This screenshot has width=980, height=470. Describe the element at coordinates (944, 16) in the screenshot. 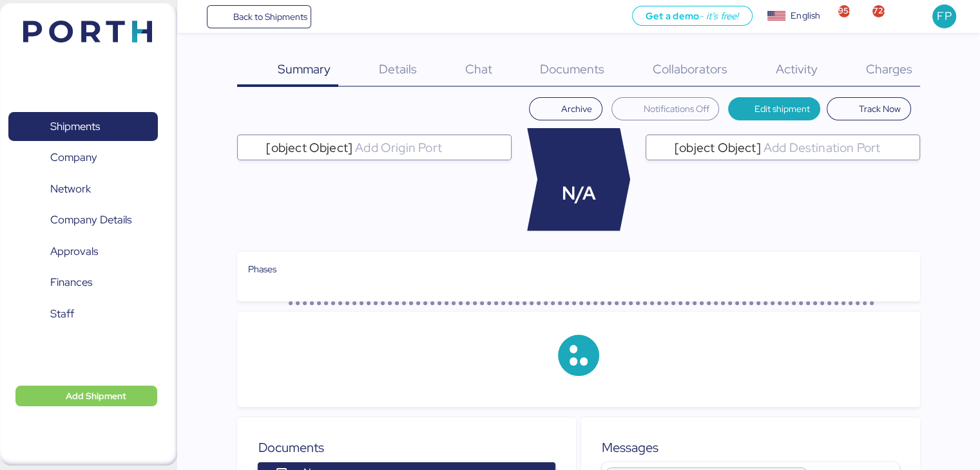

I see `span: FP` at that location.